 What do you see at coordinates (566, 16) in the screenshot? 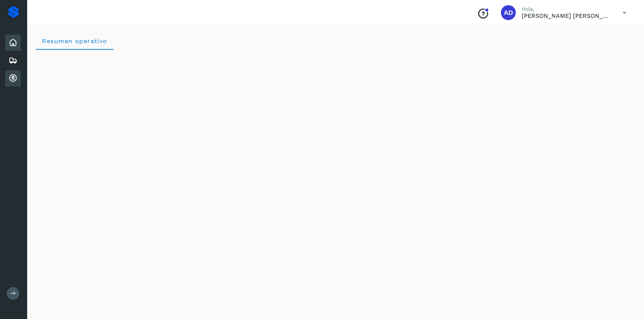
I see `p: ALMA DELIA CASTAÑEDA MERCADO` at bounding box center [566, 16].